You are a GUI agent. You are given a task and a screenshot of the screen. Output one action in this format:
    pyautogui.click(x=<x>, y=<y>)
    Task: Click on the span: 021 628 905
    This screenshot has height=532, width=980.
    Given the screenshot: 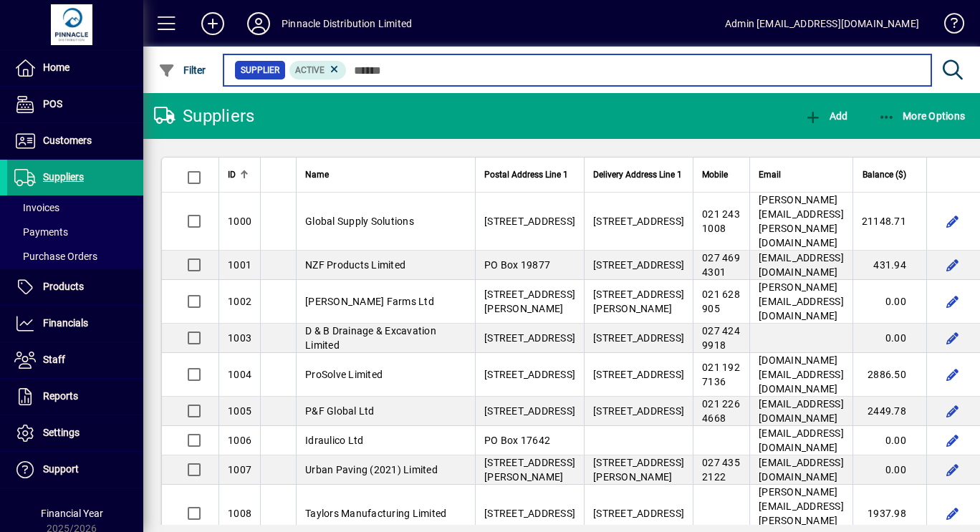 What is the action you would take?
    pyautogui.click(x=721, y=301)
    